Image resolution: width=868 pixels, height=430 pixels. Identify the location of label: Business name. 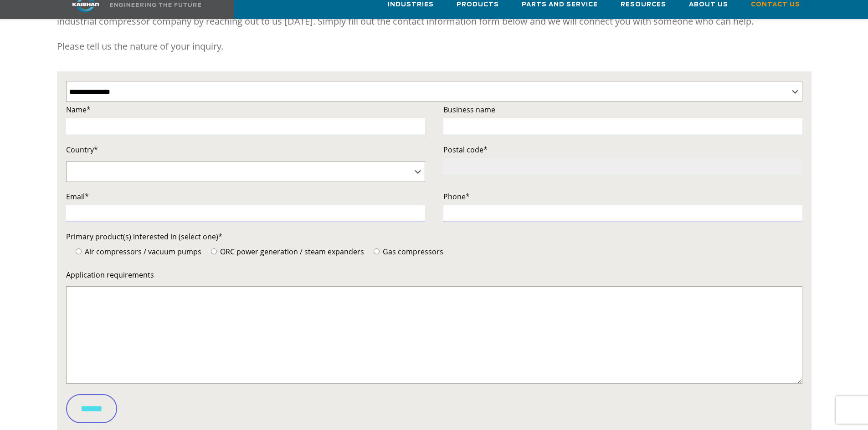
(623, 109).